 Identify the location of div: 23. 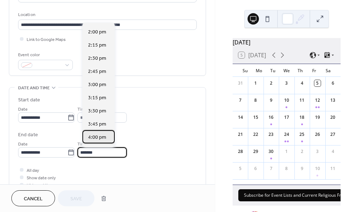
(271, 134).